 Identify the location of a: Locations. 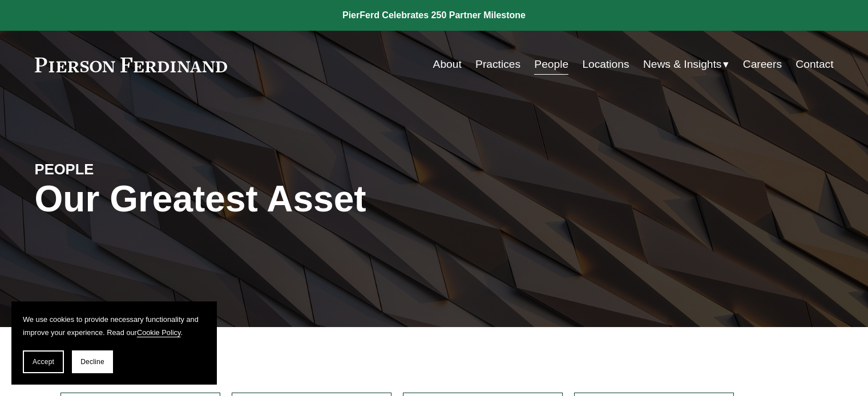
(605, 65).